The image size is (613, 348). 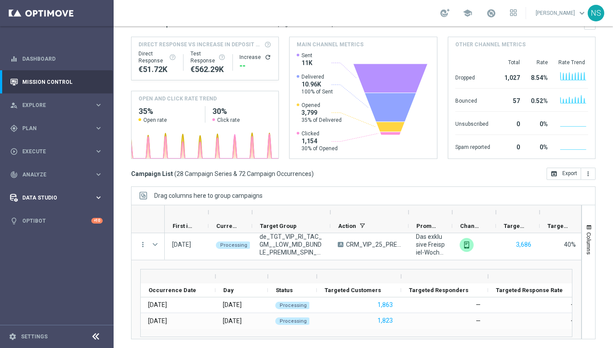 What do you see at coordinates (227, 226) in the screenshot?
I see `span: Current Status` at bounding box center [227, 226].